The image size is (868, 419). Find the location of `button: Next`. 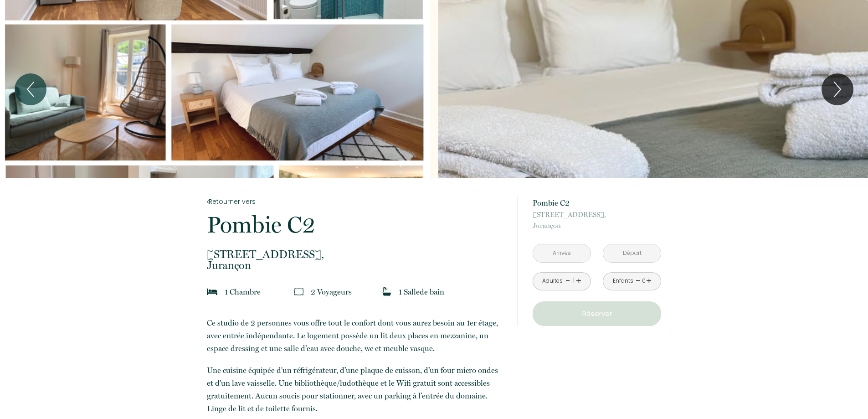

button: Next is located at coordinates (838, 90).